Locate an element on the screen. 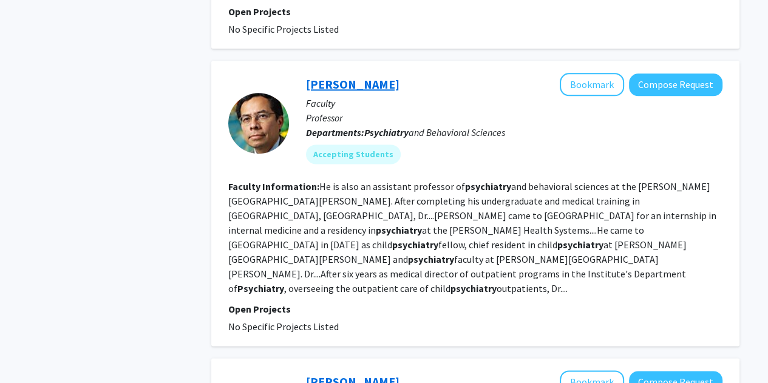  button: Add Marco Grados to Bookmarks is located at coordinates (592, 84).